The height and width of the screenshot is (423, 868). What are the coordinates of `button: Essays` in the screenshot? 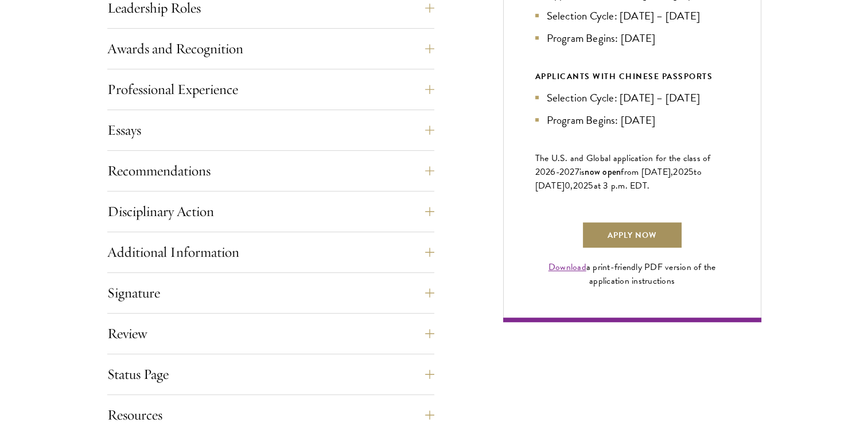 It's located at (271, 130).